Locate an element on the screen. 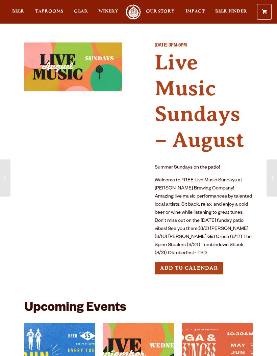  span: Impact is located at coordinates (195, 11).